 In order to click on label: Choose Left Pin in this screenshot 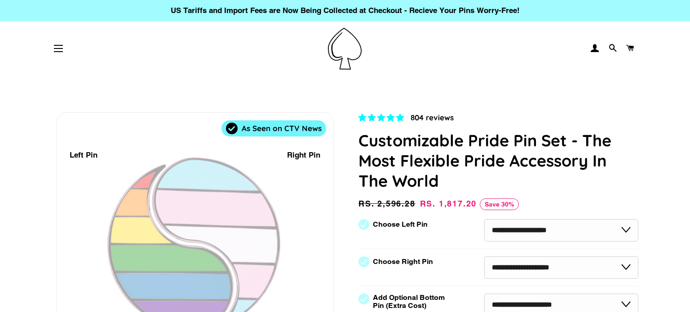, I will do `click(400, 225)`.